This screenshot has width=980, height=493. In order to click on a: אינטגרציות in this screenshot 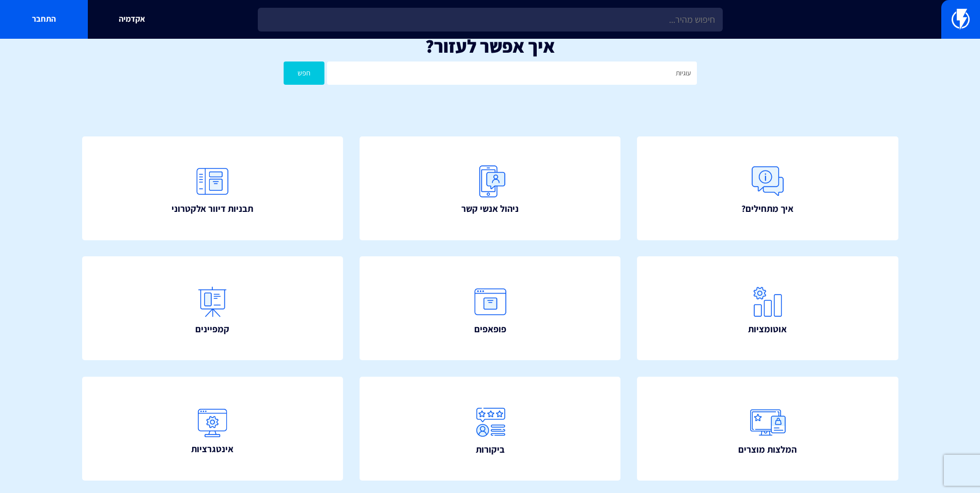, I will do `click(213, 428)`.